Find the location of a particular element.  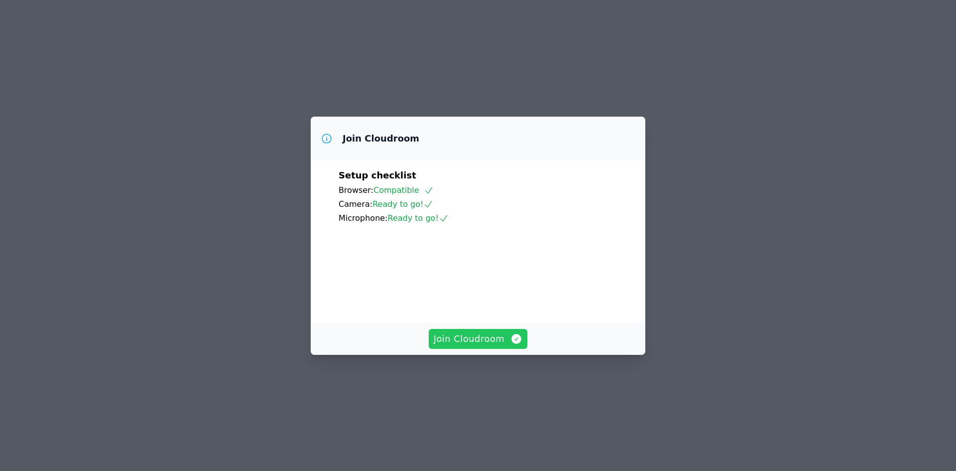

span: Browser: is located at coordinates (356, 190).